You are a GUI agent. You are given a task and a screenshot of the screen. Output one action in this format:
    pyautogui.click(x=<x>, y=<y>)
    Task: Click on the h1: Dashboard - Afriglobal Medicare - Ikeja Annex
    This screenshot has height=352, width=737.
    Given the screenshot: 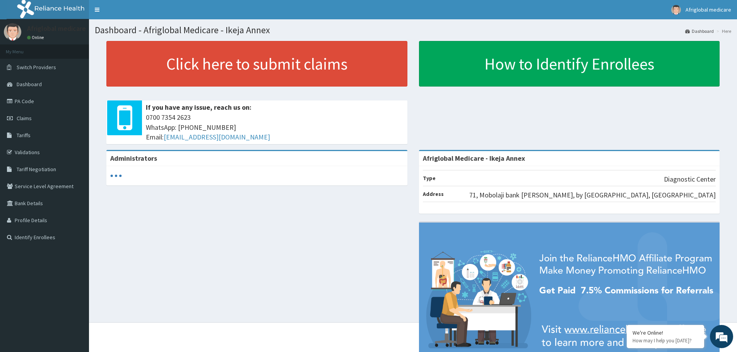 What is the action you would take?
    pyautogui.click(x=413, y=30)
    